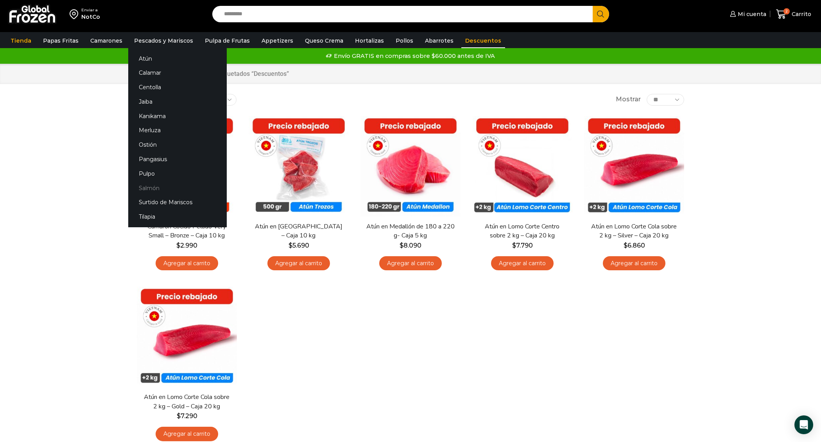 Image resolution: width=821 pixels, height=442 pixels. Describe the element at coordinates (178, 130) in the screenshot. I see `a: Merluza` at that location.